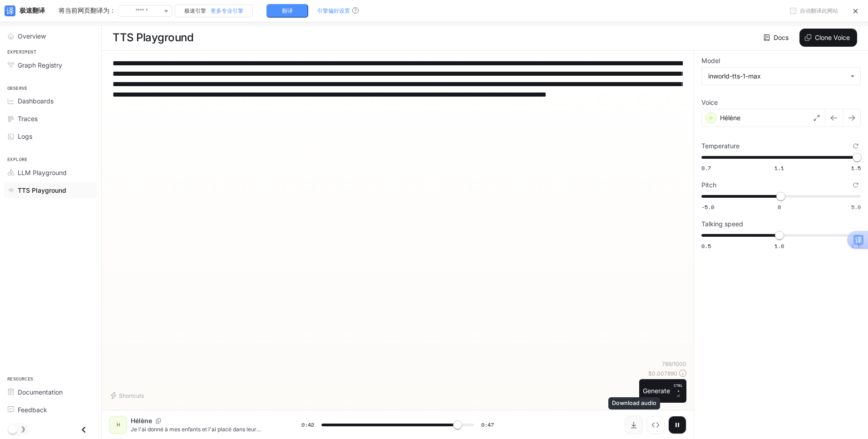 This screenshot has width=868, height=439. What do you see at coordinates (118, 425) in the screenshot?
I see `div: H` at bounding box center [118, 425].